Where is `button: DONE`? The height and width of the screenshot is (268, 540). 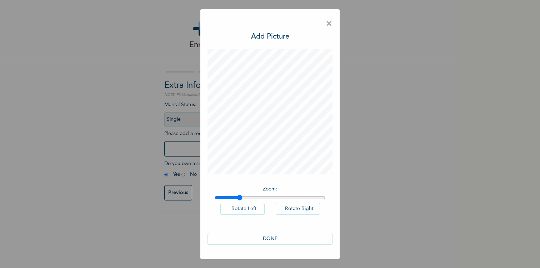
button: DONE is located at coordinates (270, 239).